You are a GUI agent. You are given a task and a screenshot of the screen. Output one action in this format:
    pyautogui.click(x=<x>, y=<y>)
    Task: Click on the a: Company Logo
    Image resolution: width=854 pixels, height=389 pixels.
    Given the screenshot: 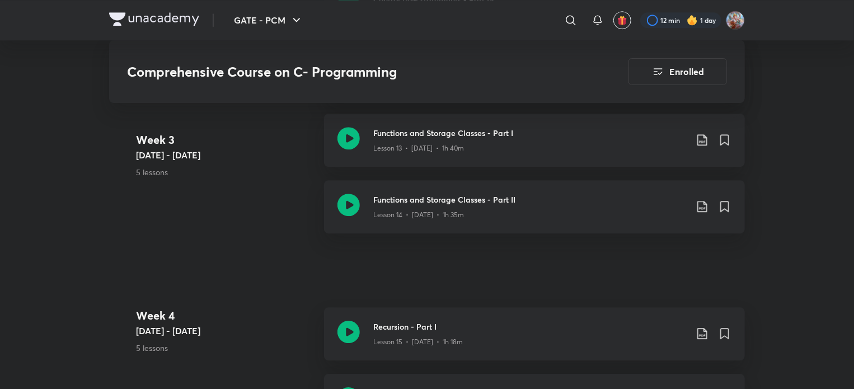 What is the action you would take?
    pyautogui.click(x=154, y=20)
    